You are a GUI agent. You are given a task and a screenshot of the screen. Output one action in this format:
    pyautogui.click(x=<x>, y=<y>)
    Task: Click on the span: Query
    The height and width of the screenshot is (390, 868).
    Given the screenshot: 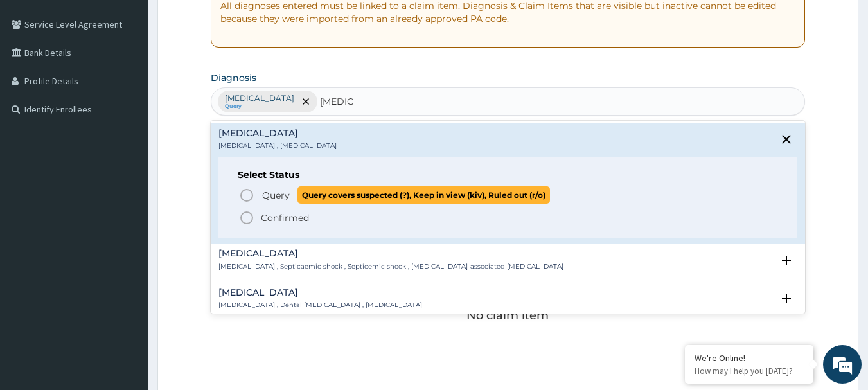 What is the action you would take?
    pyautogui.click(x=276, y=195)
    